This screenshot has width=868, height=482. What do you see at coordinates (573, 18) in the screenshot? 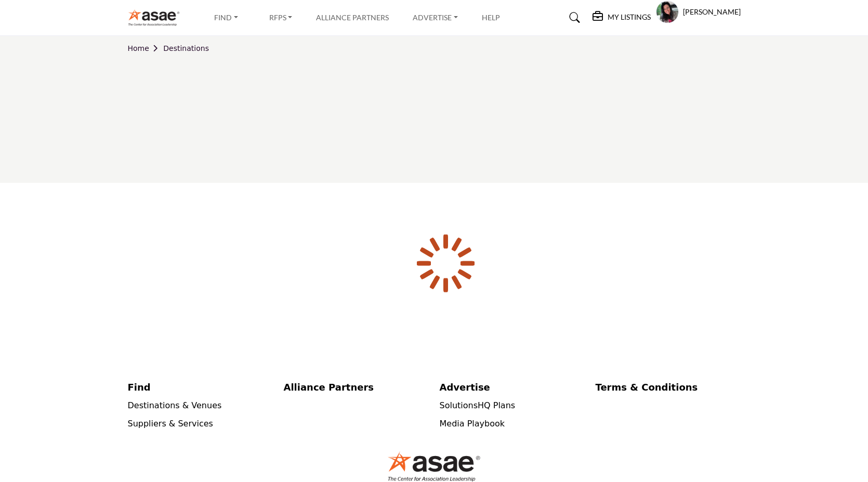
I see `a: Search` at bounding box center [573, 18].